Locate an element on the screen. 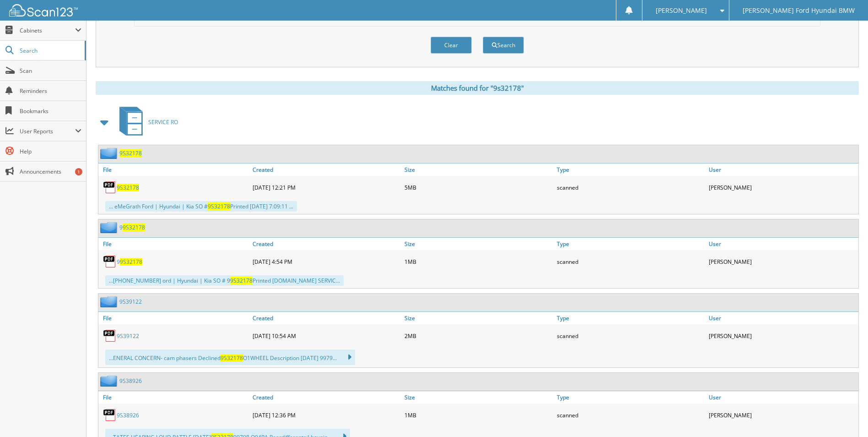 The image size is (868, 437). span: Reminders is located at coordinates (50, 91).